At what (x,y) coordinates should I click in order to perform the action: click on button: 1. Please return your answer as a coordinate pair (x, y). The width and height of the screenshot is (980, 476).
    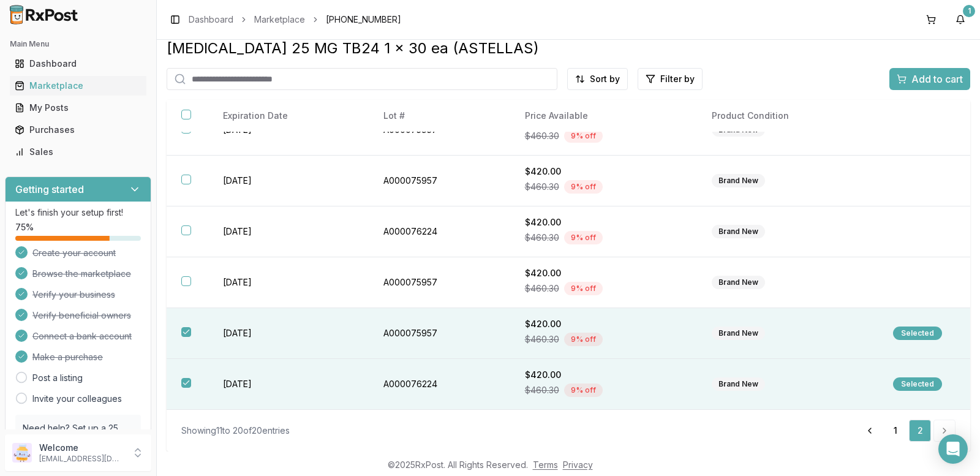
    Looking at the image, I should click on (961, 19).